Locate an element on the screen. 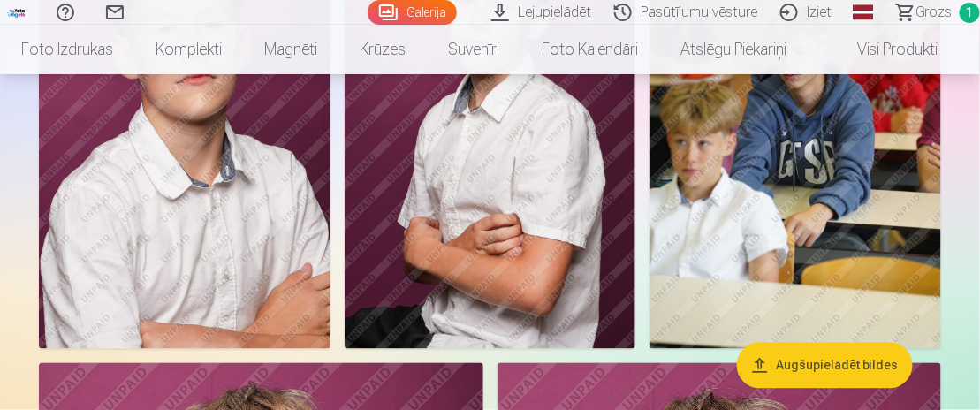 The image size is (980, 410). a: Suvenīri is located at coordinates (474, 50).